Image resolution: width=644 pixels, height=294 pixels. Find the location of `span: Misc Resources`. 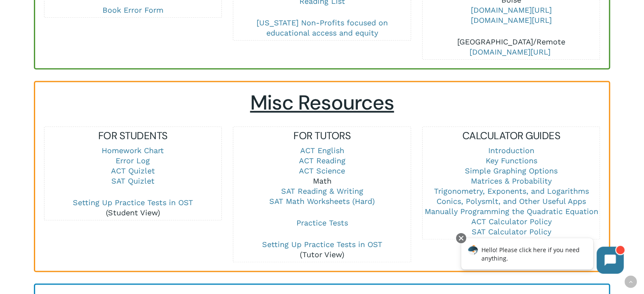

span: Misc Resources is located at coordinates (322, 102).